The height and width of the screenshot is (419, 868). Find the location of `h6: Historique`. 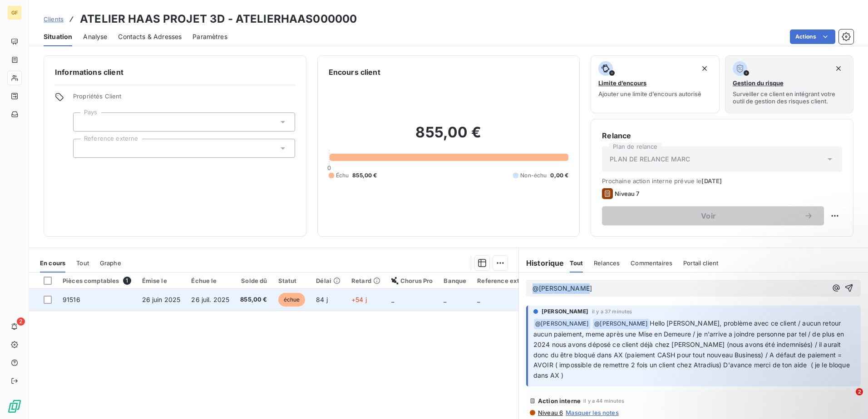

h6: Historique is located at coordinates (542, 263).